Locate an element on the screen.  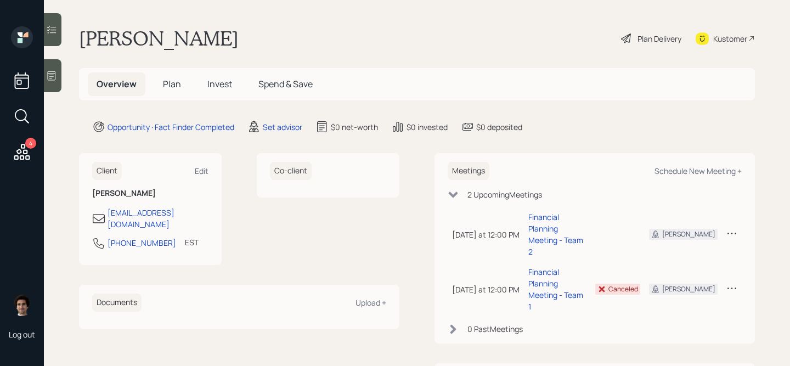
div: Kustomer is located at coordinates (731, 38).